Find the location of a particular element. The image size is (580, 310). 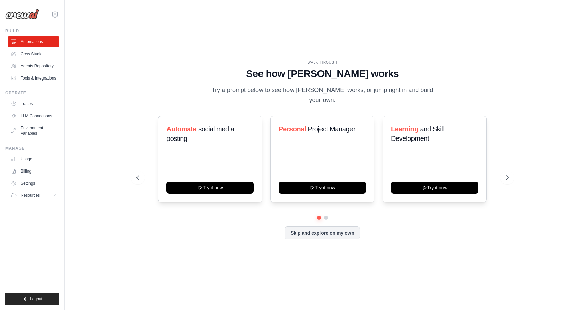

a: LLM Connections is located at coordinates (33, 116).